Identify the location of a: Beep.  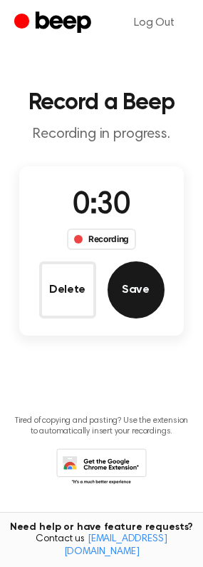
(54, 23).